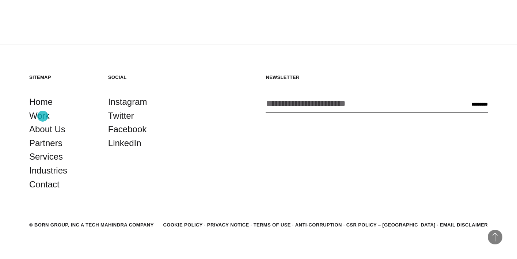 This screenshot has width=517, height=259. Describe the element at coordinates (48, 171) in the screenshot. I see `a: Industries` at that location.